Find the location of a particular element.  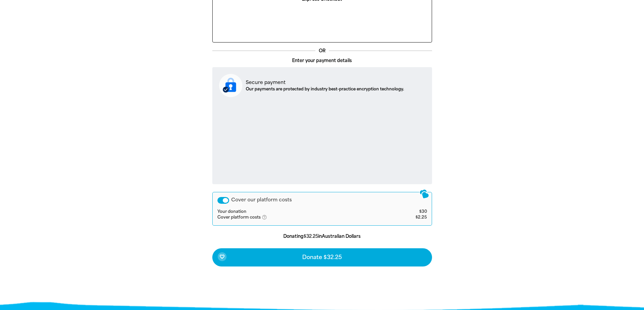

button: favorite_borderDonate $32.25 is located at coordinates (322, 258).